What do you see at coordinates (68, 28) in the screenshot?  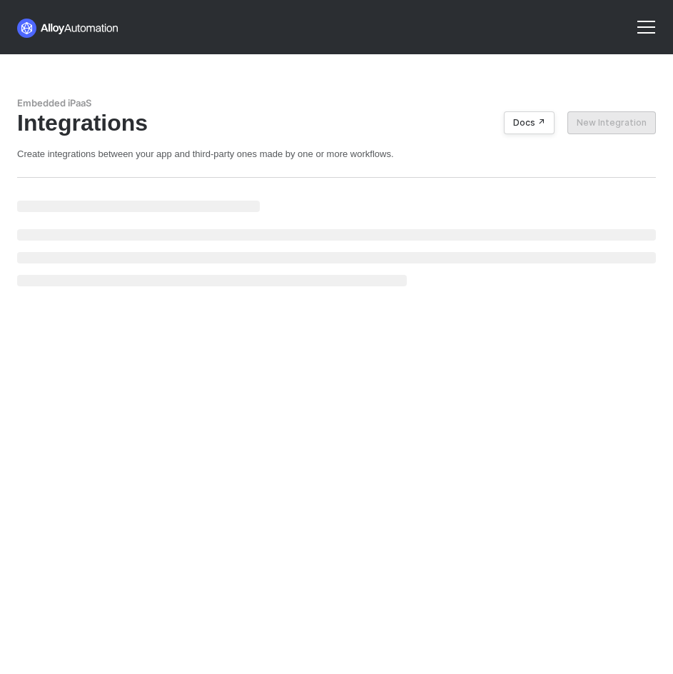 I see `img: logo` at bounding box center [68, 28].